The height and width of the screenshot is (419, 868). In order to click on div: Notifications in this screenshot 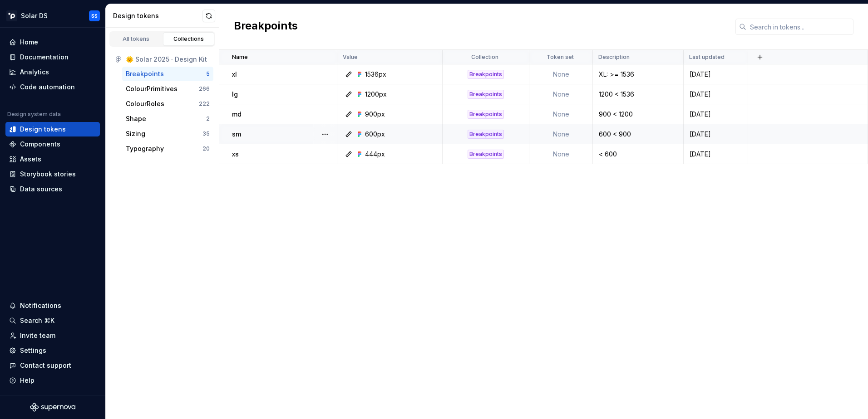, I will do `click(40, 306)`.